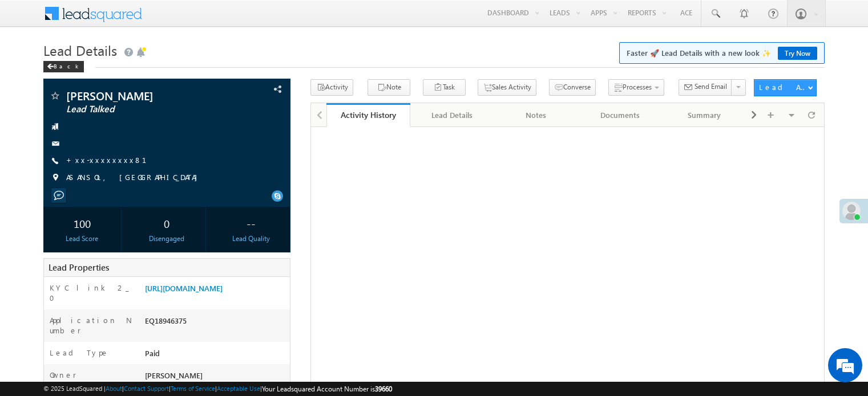  Describe the element at coordinates (216, 323) in the screenshot. I see `div: EQ18946375` at that location.